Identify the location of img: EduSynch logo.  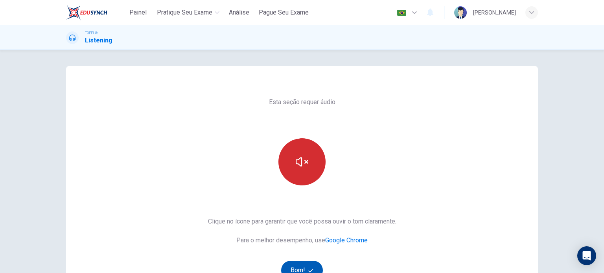
(86, 13).